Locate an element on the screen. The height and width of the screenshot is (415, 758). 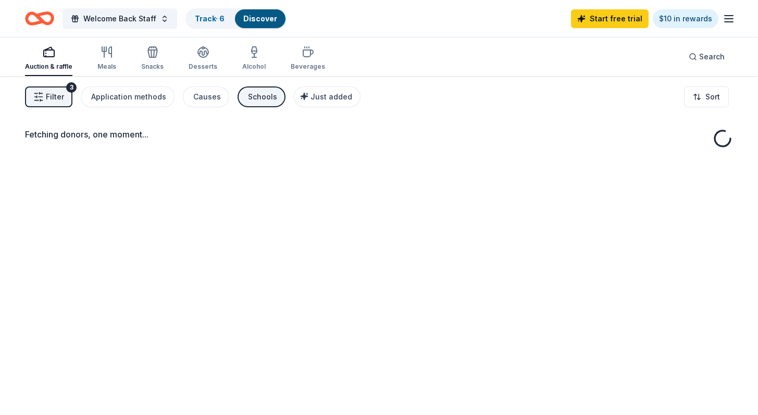
button: Meals is located at coordinates (107, 59).